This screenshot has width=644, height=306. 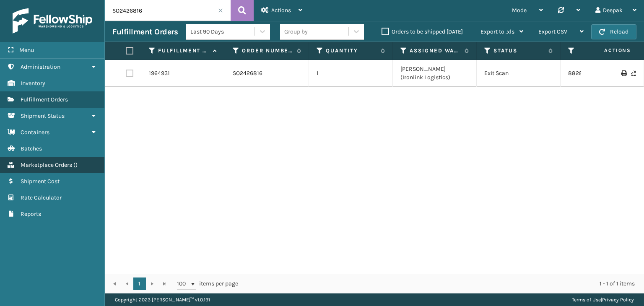 I want to click on a: Privacy Policy, so click(x=618, y=300).